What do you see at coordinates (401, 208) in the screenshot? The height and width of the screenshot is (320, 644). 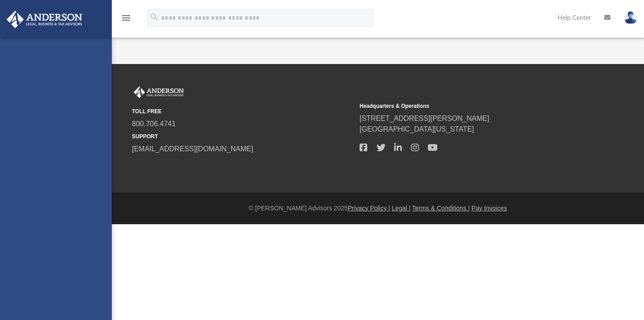 I see `a: Legal |` at bounding box center [401, 208].